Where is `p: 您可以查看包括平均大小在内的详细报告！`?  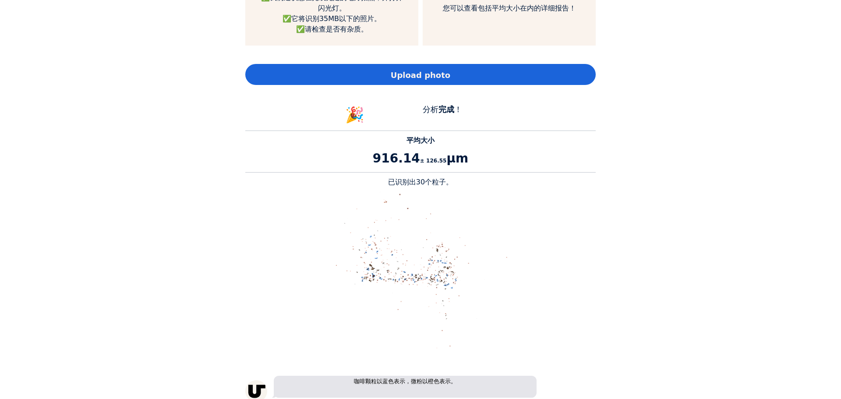 p: 您可以查看包括平均大小在内的详细报告！ is located at coordinates (509, 8).